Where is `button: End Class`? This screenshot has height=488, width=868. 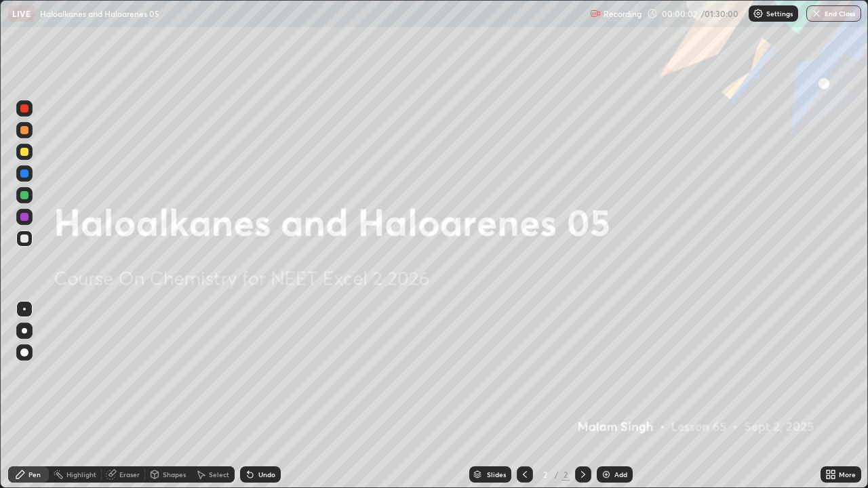
button: End Class is located at coordinates (833, 14).